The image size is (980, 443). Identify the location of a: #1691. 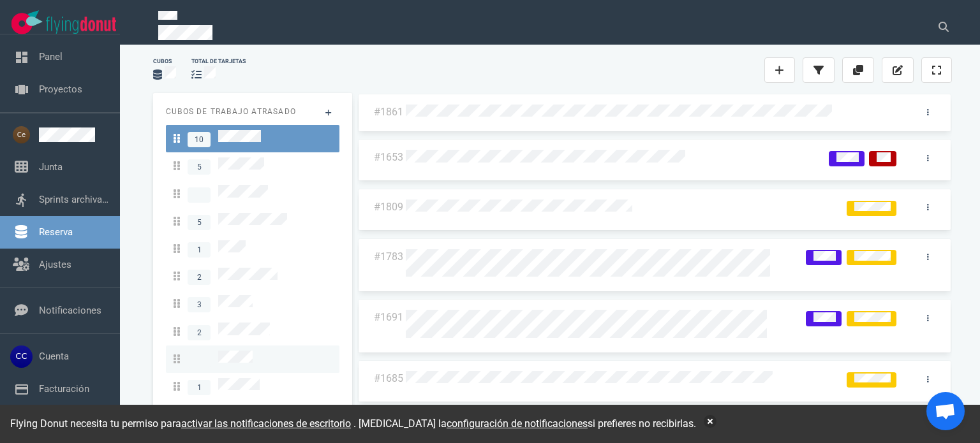
(389, 317).